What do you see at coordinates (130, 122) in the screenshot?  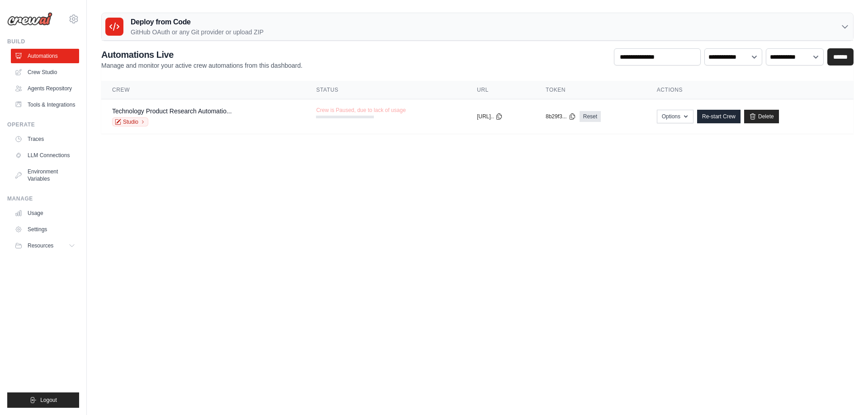 I see `a: Studio` at bounding box center [130, 122].